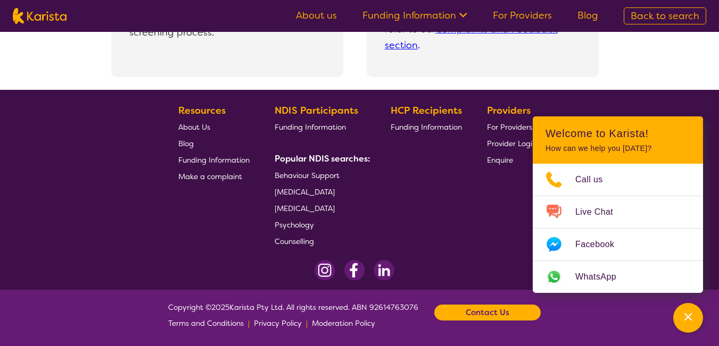  What do you see at coordinates (325, 270) in the screenshot?
I see `img: Instagram` at bounding box center [325, 270].